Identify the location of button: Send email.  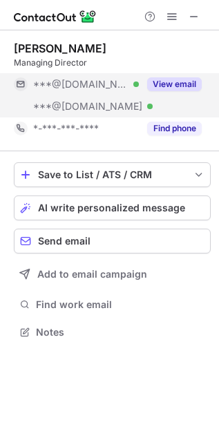
(112, 241).